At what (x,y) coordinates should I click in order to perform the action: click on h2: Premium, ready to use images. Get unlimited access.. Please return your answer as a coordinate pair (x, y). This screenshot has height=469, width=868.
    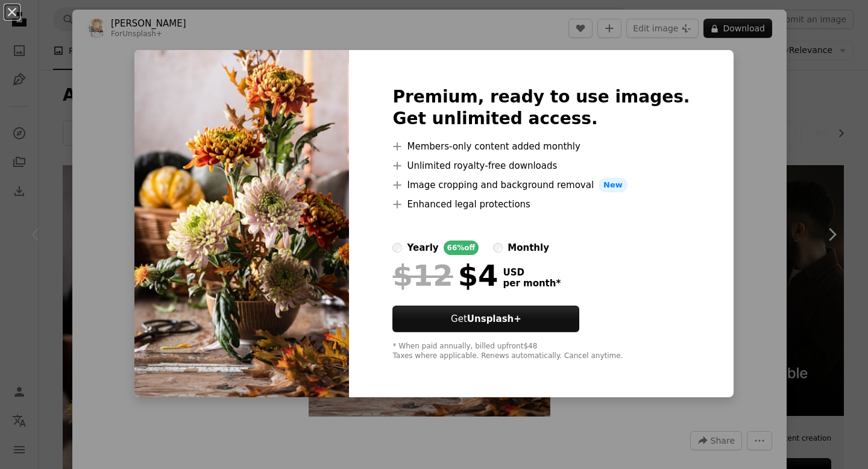
    Looking at the image, I should click on (540, 108).